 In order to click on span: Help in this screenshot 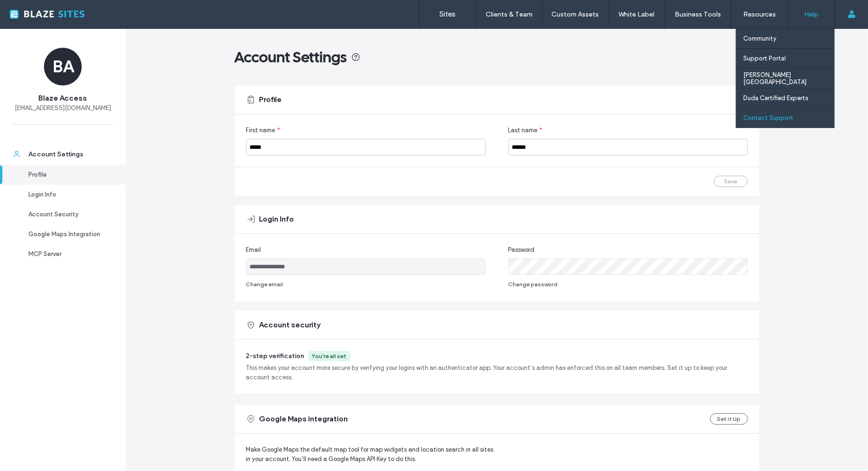, I will do `click(31, 11)`.